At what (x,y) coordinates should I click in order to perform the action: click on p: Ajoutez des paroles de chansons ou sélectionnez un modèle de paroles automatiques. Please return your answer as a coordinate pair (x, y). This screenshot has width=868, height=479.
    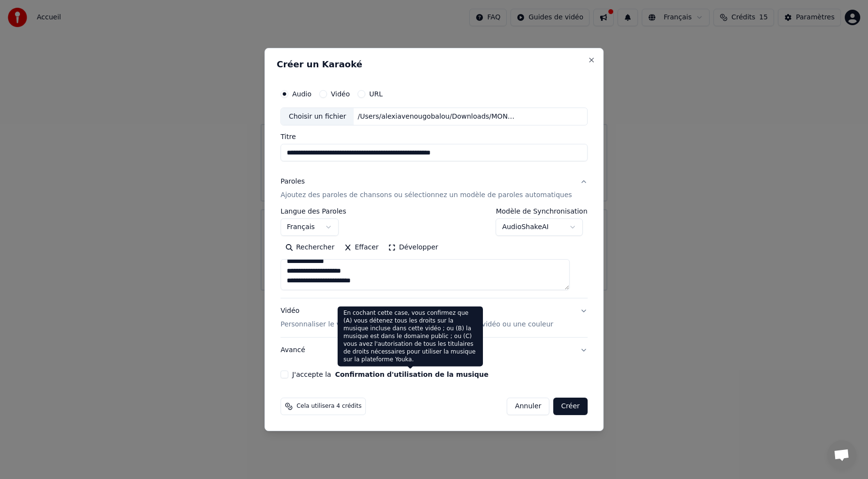
    Looking at the image, I should click on (426, 196).